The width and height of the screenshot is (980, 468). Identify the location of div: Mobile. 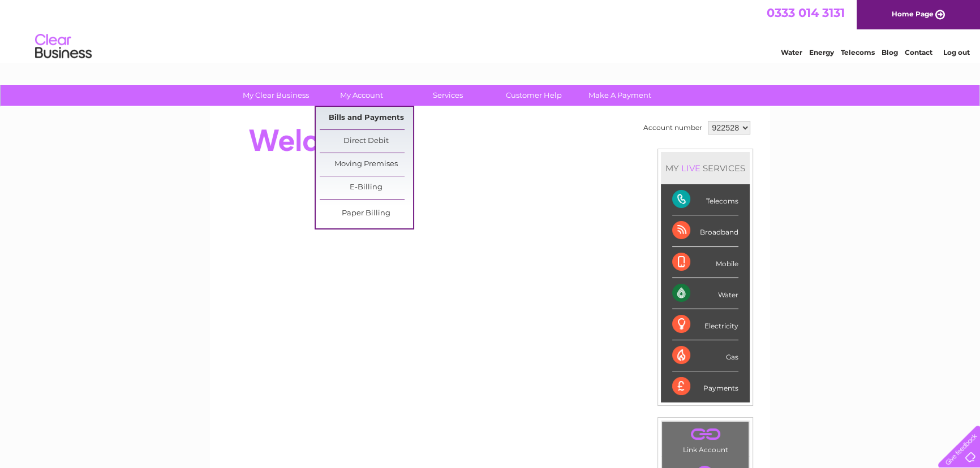
(705, 262).